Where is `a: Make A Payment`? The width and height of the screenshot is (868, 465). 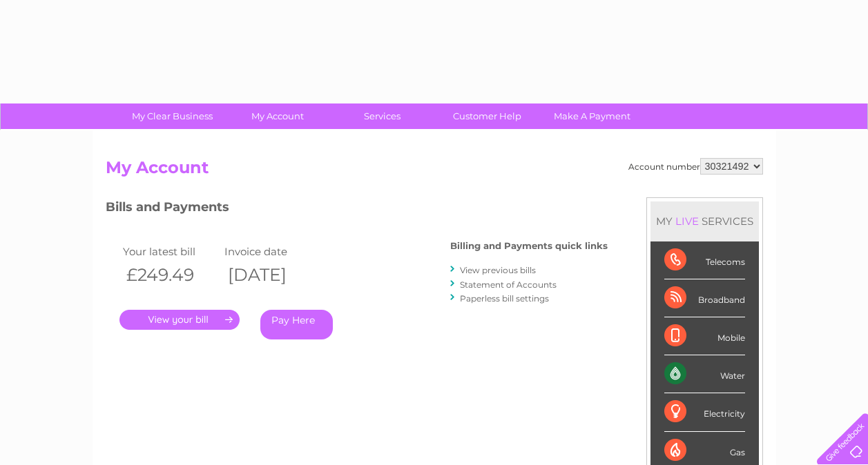
a: Make A Payment is located at coordinates (591, 116).